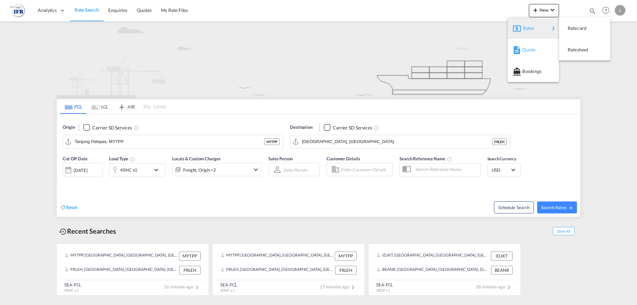  I want to click on div: Quote, so click(533, 50).